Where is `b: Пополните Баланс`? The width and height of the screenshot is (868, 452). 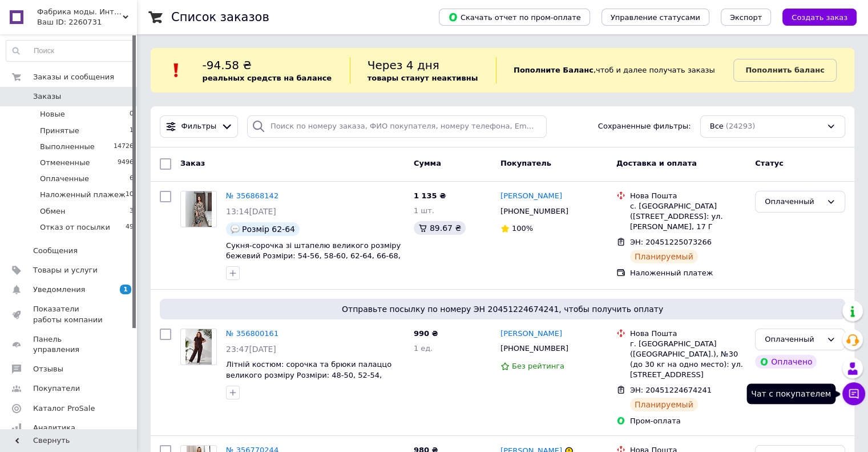
b: Пополните Баланс is located at coordinates (553, 70).